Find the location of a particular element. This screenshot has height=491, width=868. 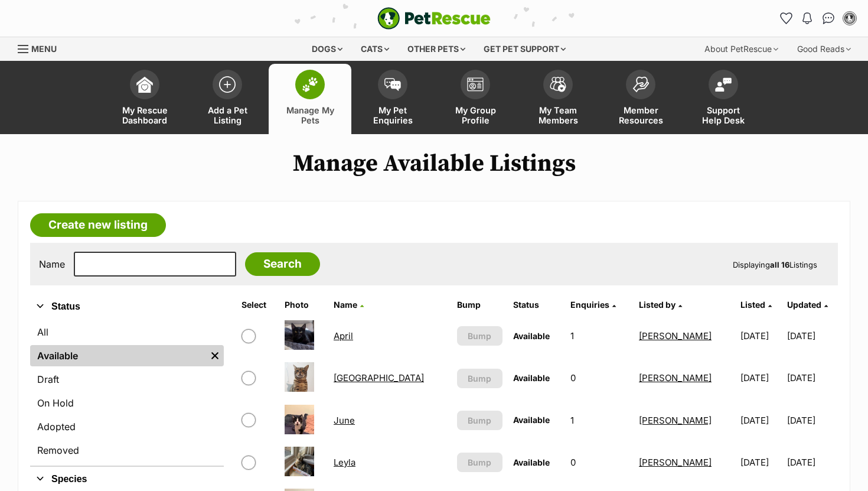

button: Species is located at coordinates (127, 479).